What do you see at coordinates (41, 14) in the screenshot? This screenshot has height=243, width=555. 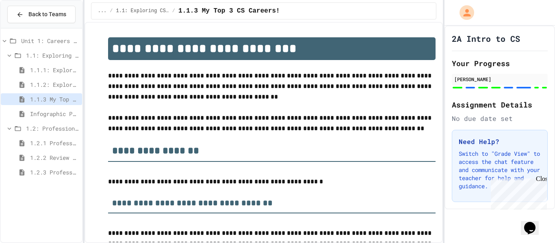 I see `button: Back to Teams` at bounding box center [41, 14].